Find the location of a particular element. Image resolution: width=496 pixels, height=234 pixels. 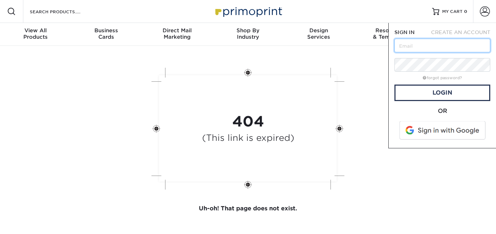

a: BusinessCards is located at coordinates (106, 34).